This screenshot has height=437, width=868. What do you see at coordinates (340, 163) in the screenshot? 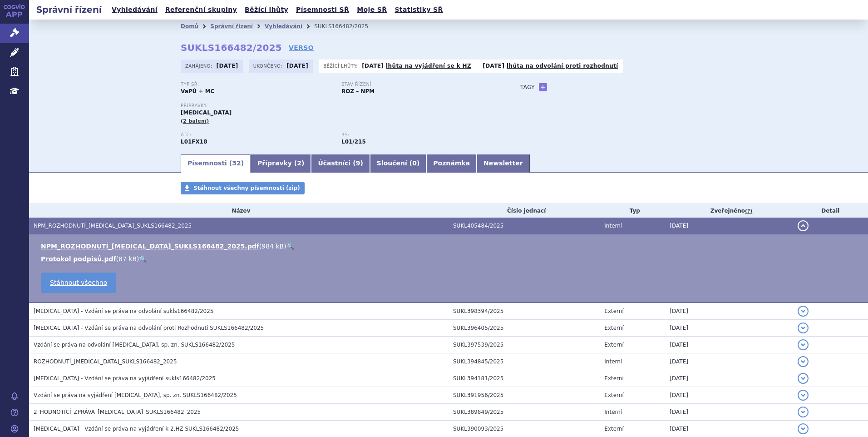
I see `a: Účastníci (9)` at bounding box center [340, 163].